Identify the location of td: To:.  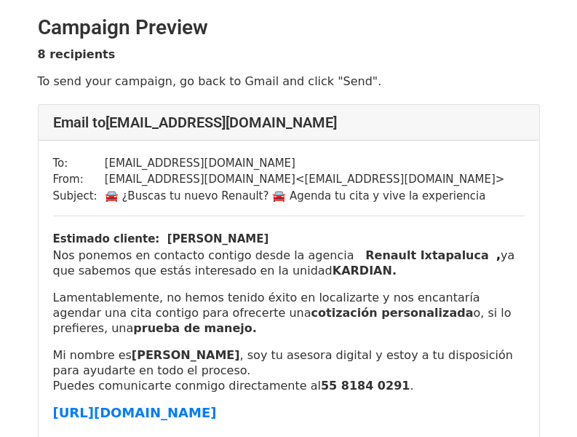
(79, 163).